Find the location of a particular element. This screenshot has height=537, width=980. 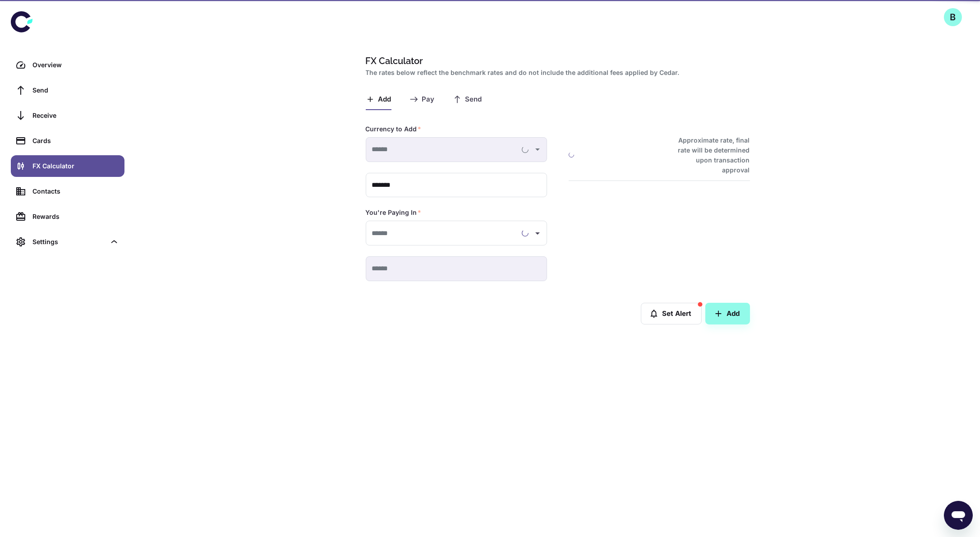

div: Send is located at coordinates (76, 90).